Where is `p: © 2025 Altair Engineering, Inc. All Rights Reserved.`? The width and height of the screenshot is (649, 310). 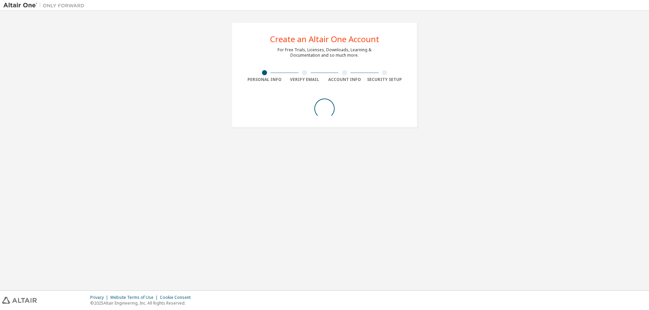
p: © 2025 Altair Engineering, Inc. All Rights Reserved. is located at coordinates (142, 303).